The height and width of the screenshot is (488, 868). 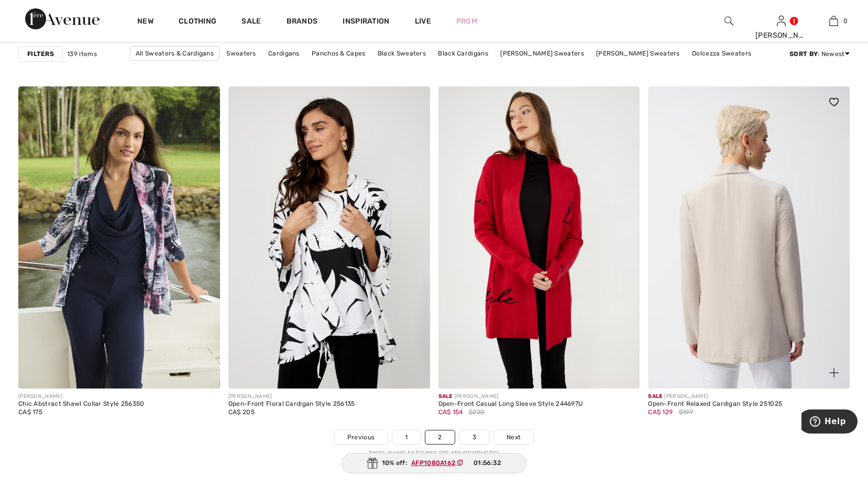 I want to click on span: Help, so click(x=33, y=12).